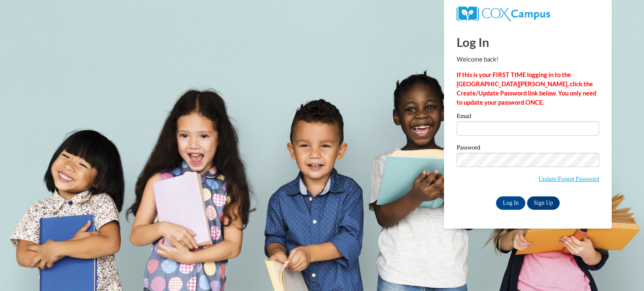  What do you see at coordinates (568, 179) in the screenshot?
I see `a: Update/Forgot Password` at bounding box center [568, 179].